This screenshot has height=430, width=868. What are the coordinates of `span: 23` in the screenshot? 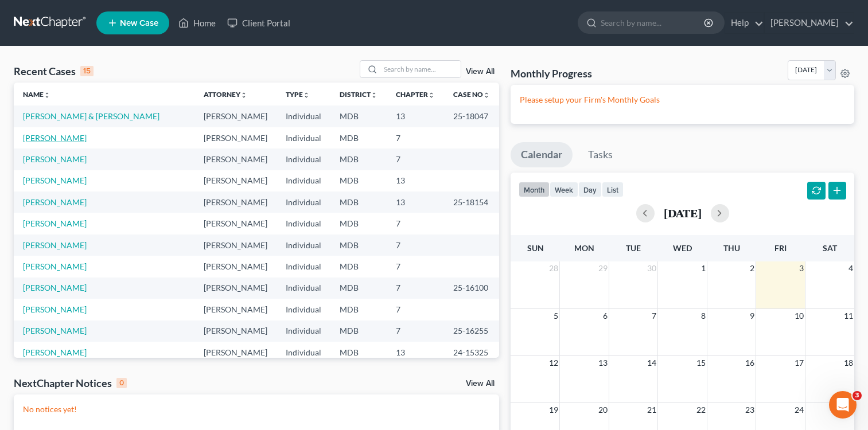 It's located at (749, 410).